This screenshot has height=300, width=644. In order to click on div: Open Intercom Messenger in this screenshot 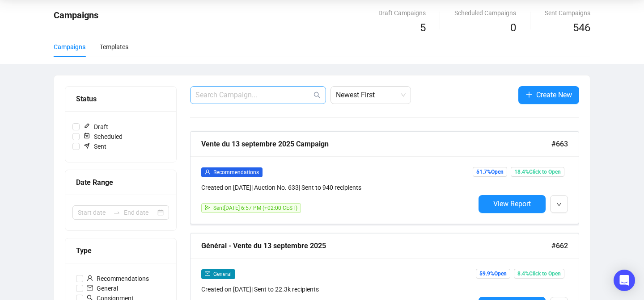, I will do `click(624, 280)`.